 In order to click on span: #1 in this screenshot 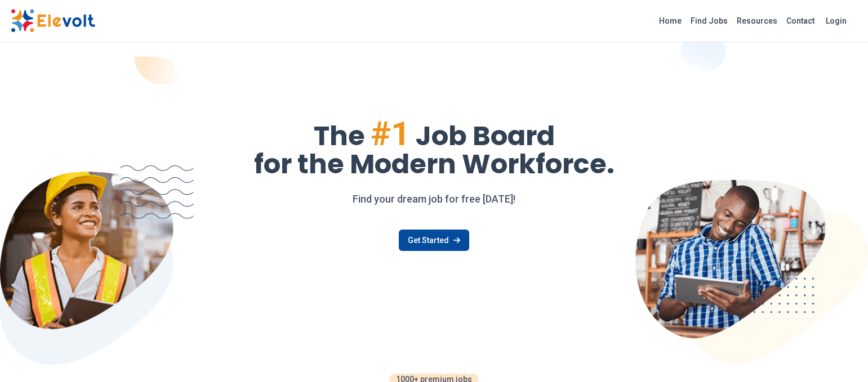, I will do `click(390, 133)`.